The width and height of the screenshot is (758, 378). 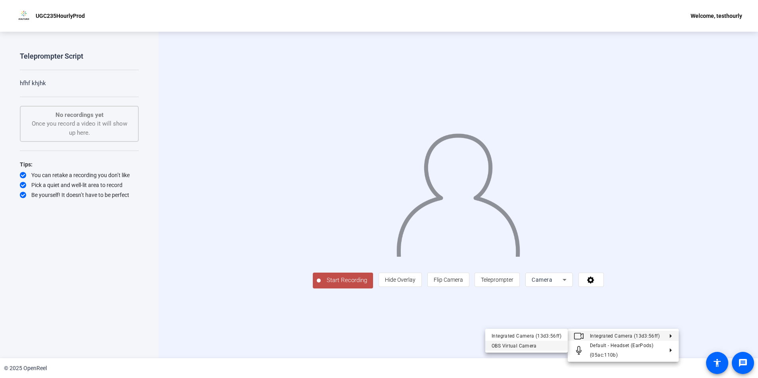 I want to click on div: Integrated Camera (13d3:56ff), so click(x=527, y=336).